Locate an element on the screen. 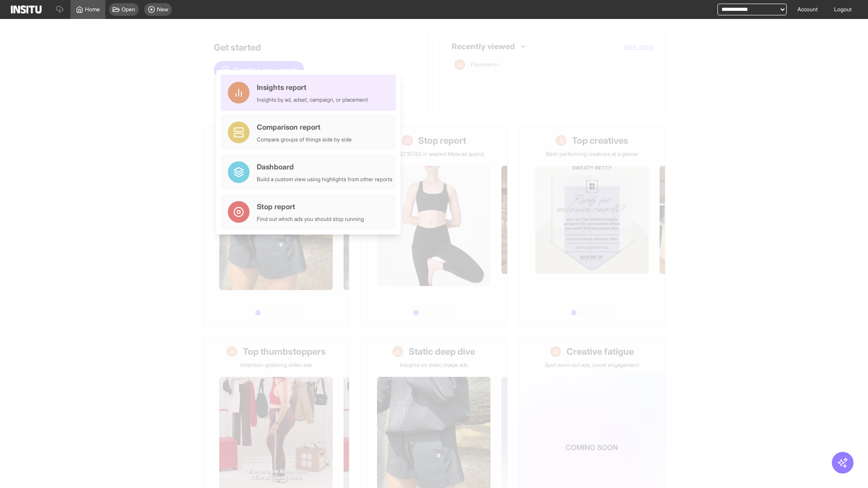 This screenshot has width=868, height=488. div: Find out which ads you should stop running is located at coordinates (310, 220).